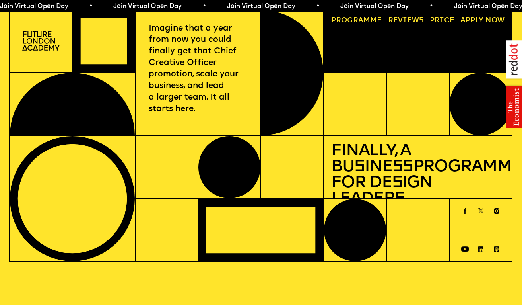 The height and width of the screenshot is (305, 522). I want to click on a: Programme, so click(357, 21).